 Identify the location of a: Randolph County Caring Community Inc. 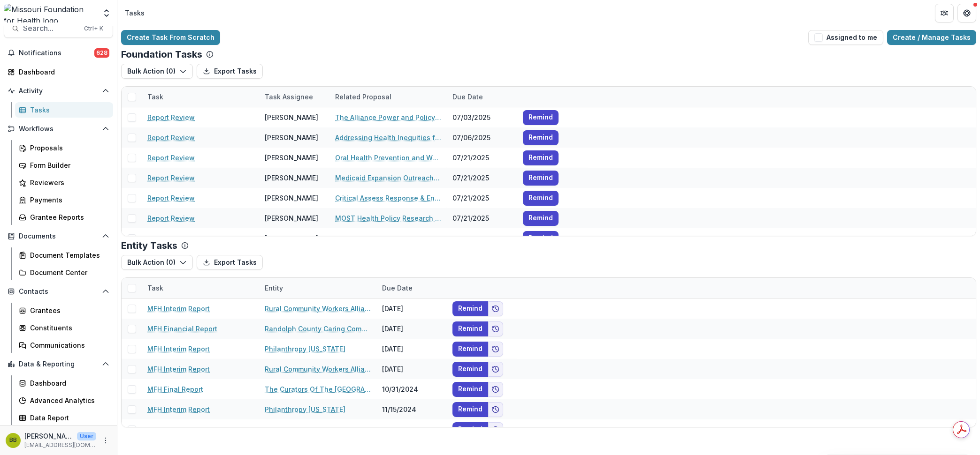
(318, 329).